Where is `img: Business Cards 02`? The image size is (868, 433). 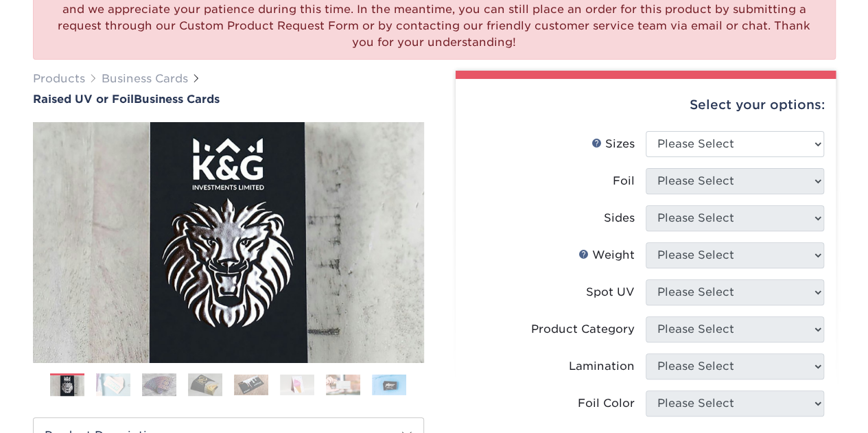
img: Business Cards 02 is located at coordinates (113, 384).